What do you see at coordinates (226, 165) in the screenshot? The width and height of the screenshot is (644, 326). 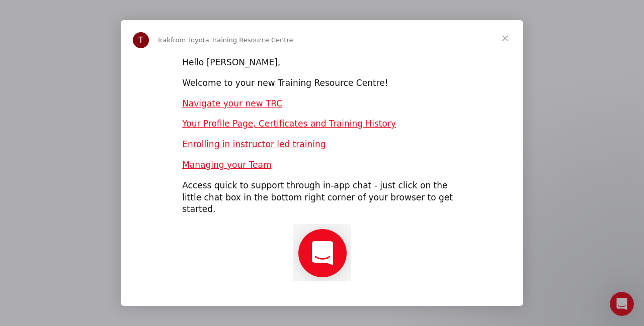 I see `a: Managing your Team` at bounding box center [226, 165].